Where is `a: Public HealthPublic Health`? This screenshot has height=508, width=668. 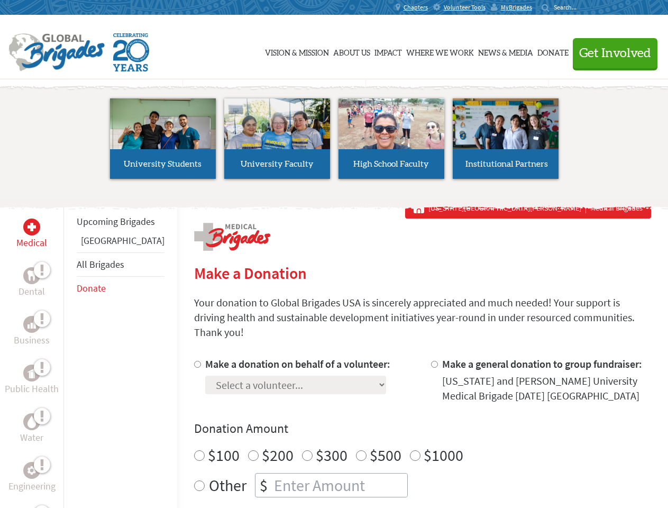 a: Public HealthPublic Health is located at coordinates (32, 381).